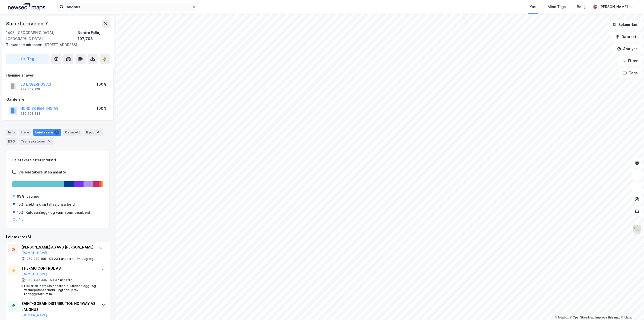 The width and height of the screenshot is (644, 320). Describe the element at coordinates (557, 6) in the screenshot. I see `div: Mine Tags` at that location.